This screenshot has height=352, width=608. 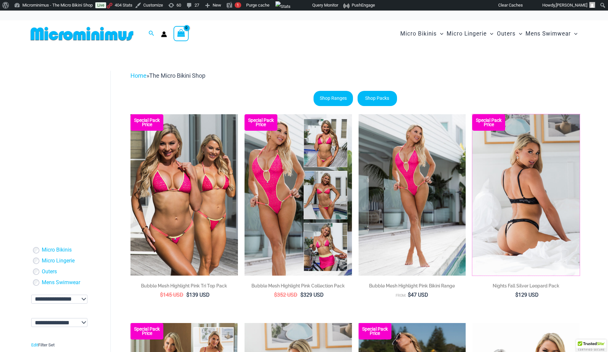 What do you see at coordinates (412, 286) in the screenshot?
I see `a: Bubble Mesh Highlight Pink Bikini Range` at bounding box center [412, 286].